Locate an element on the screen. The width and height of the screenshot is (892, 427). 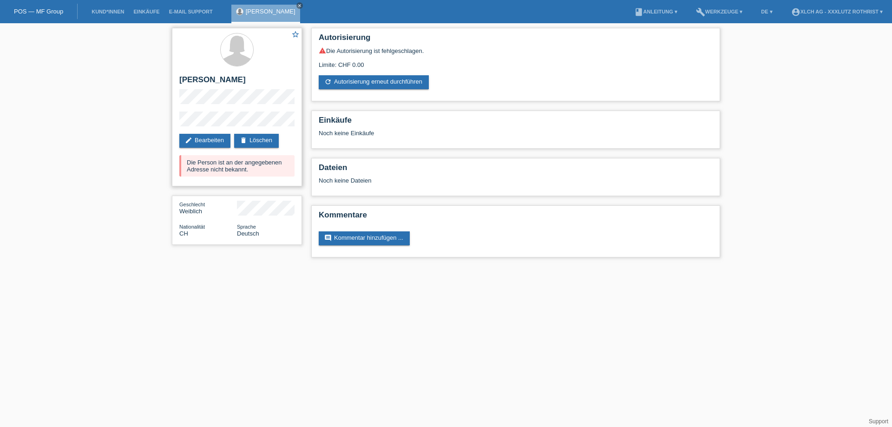
div: Limite: CHF 0.00 is located at coordinates (516, 61).